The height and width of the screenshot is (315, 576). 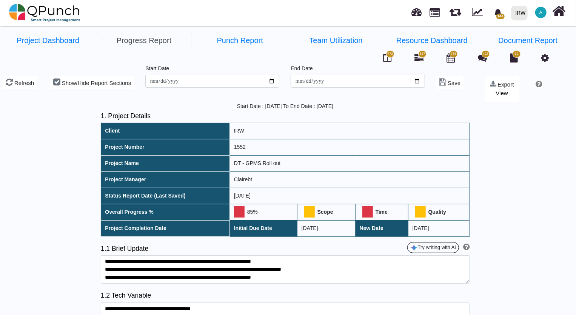 What do you see at coordinates (96, 83) in the screenshot?
I see `span: Show/Hide Report Sections` at bounding box center [96, 83].